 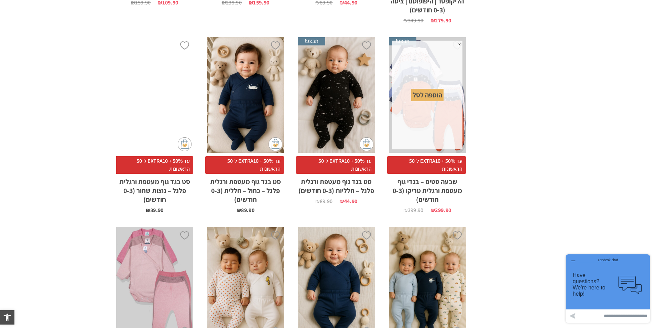 I want to click on a: סט בגד גוף מעטפת ורגלית פלנל - כחול - חללית (0-3 חודשים) עד 50% + EXTRA10 ל־50 הראשונותסט בגד גוף..., so click(x=245, y=125).